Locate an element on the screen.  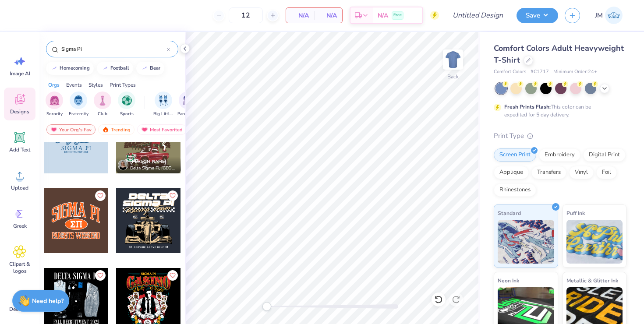
div: Embroidery is located at coordinates (560, 155).